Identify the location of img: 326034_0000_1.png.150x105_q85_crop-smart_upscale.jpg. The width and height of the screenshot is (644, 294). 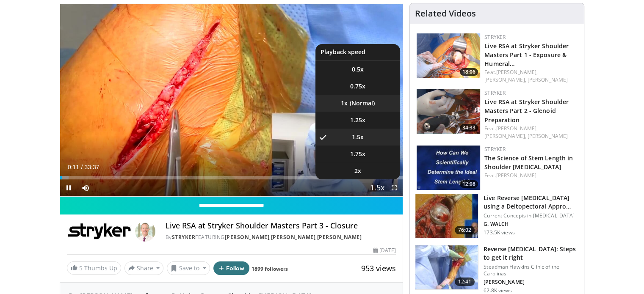
(447, 267).